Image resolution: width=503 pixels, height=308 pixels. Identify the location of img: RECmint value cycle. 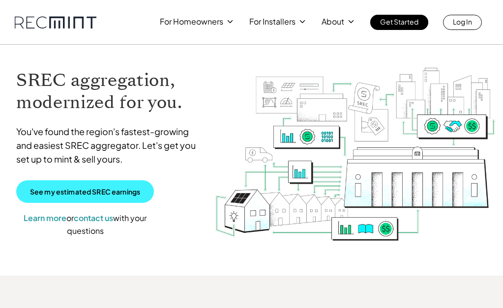
(356, 157).